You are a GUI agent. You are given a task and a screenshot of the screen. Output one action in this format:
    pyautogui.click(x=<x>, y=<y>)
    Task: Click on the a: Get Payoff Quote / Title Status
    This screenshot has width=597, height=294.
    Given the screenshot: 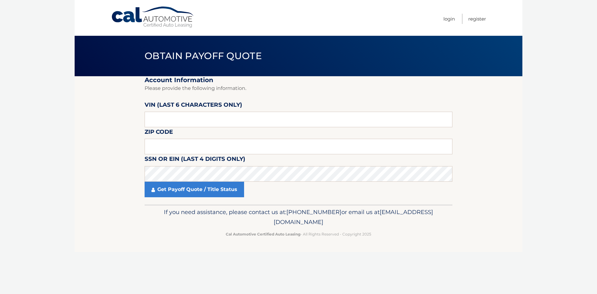 What is the action you would take?
    pyautogui.click(x=194, y=189)
    